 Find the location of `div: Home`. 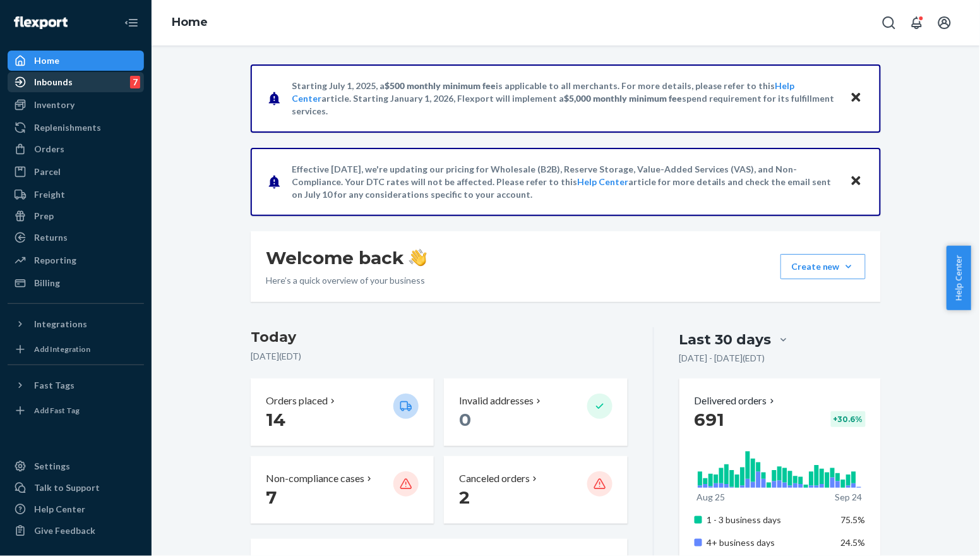

div: Home is located at coordinates (47, 61).